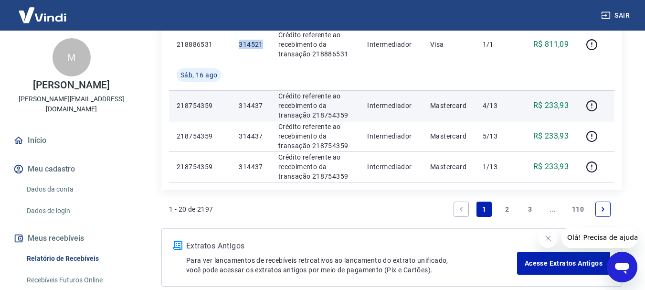  I want to click on a: Next page, so click(603, 209).